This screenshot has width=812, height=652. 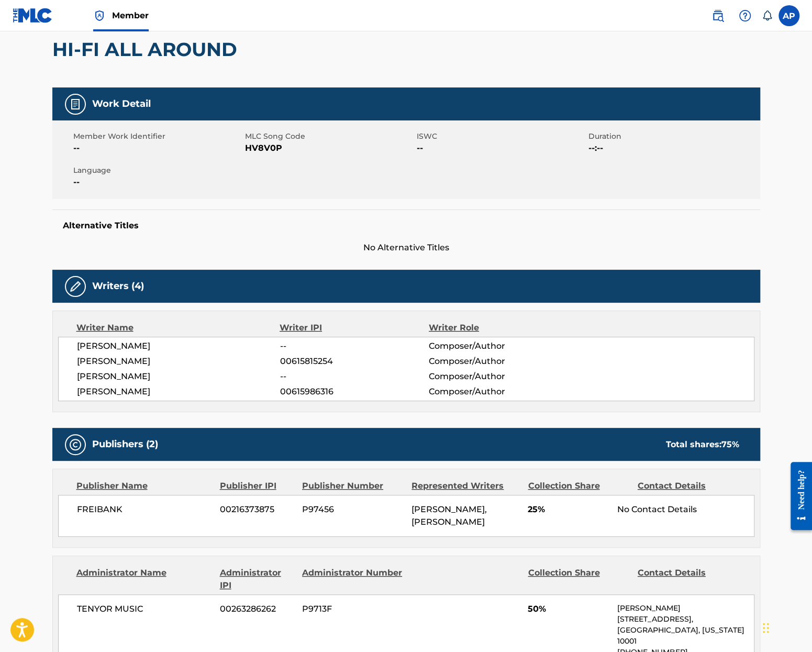 I want to click on span: P9713F, so click(x=353, y=609).